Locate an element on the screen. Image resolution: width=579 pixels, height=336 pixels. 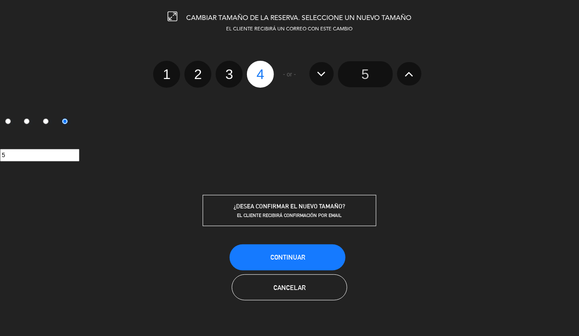
span: EL CLIENTE RECIBIRÁ UN CORREO CON ESTE CAMBIO is located at coordinates (290, 29).